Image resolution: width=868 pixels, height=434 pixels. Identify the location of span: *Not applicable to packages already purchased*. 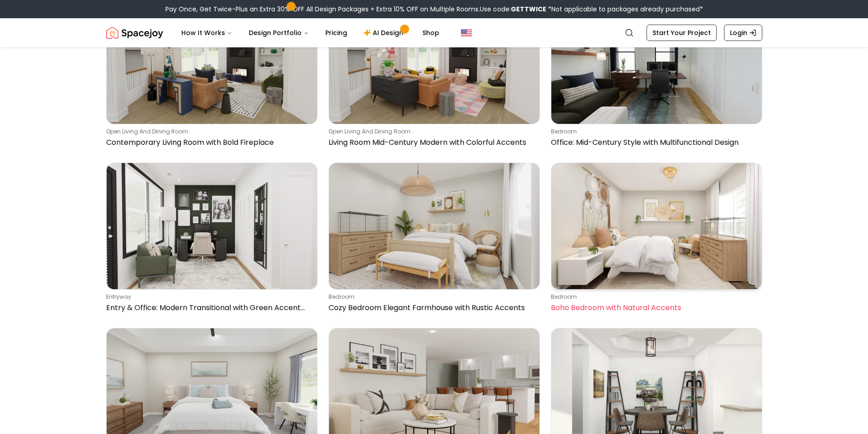
(624, 9).